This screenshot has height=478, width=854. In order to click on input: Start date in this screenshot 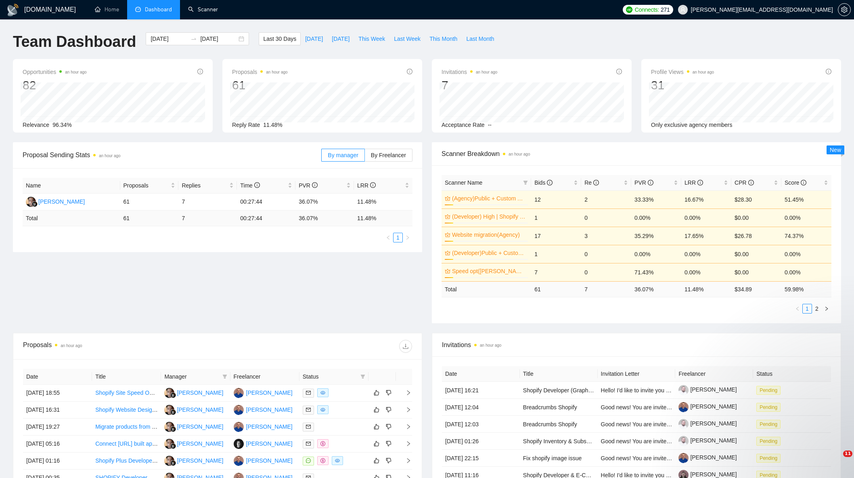, I will do `click(169, 39)`.